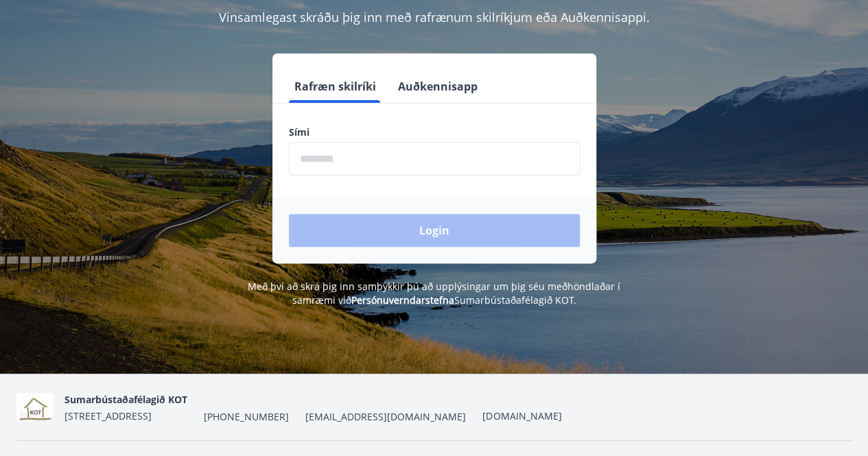 Image resolution: width=868 pixels, height=456 pixels. Describe the element at coordinates (434, 293) in the screenshot. I see `span: Með því að skrá þig inn samþykkir þú að upplýsingar um þig séu meðhöndlaðar í samræmi við Sumarbú...` at that location.